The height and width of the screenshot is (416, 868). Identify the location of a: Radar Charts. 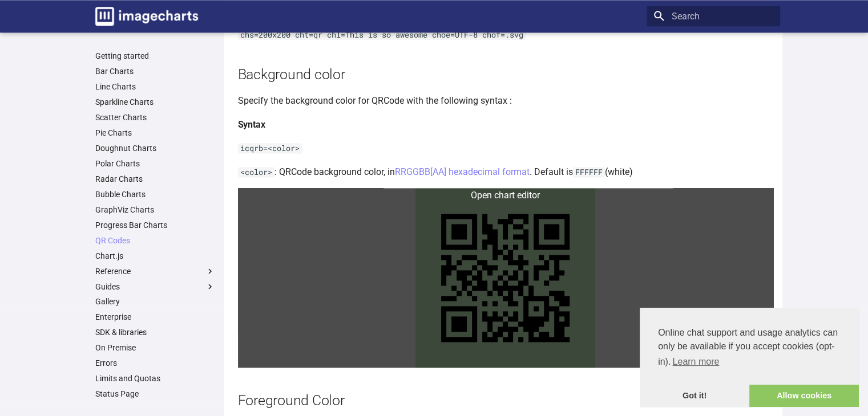
(155, 179).